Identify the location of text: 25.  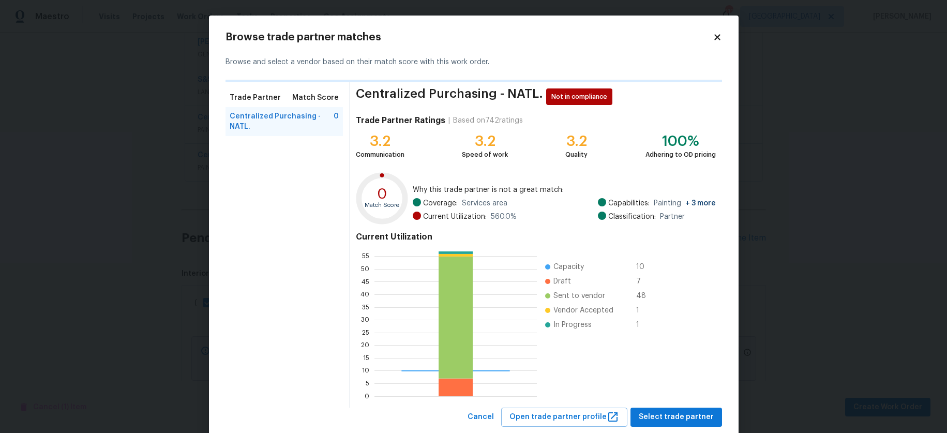
(366, 333).